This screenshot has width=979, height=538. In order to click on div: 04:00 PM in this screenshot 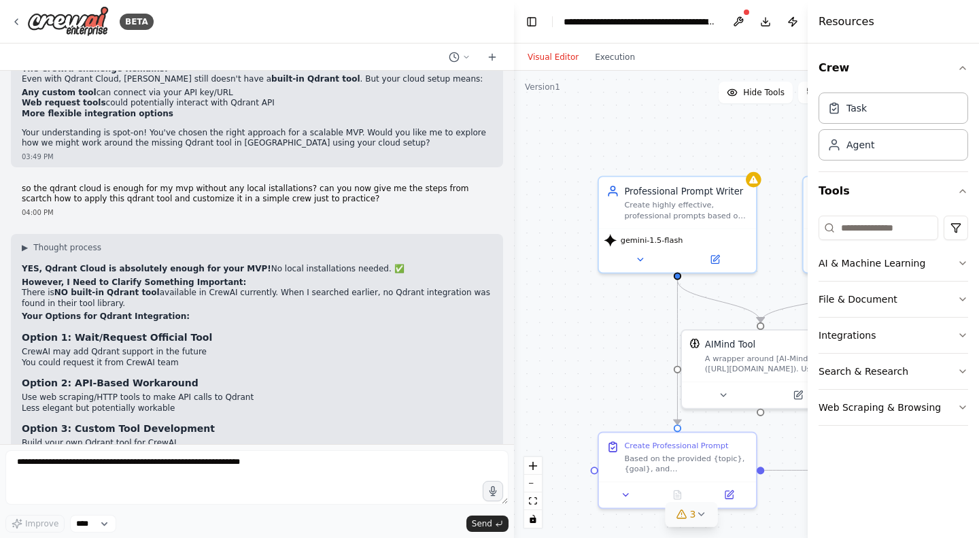, I will do `click(257, 212)`.